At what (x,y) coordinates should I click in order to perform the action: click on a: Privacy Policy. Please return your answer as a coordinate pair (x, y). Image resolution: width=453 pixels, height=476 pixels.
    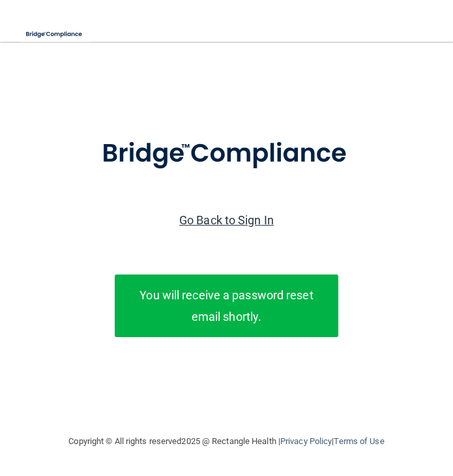
    Looking at the image, I should click on (306, 441).